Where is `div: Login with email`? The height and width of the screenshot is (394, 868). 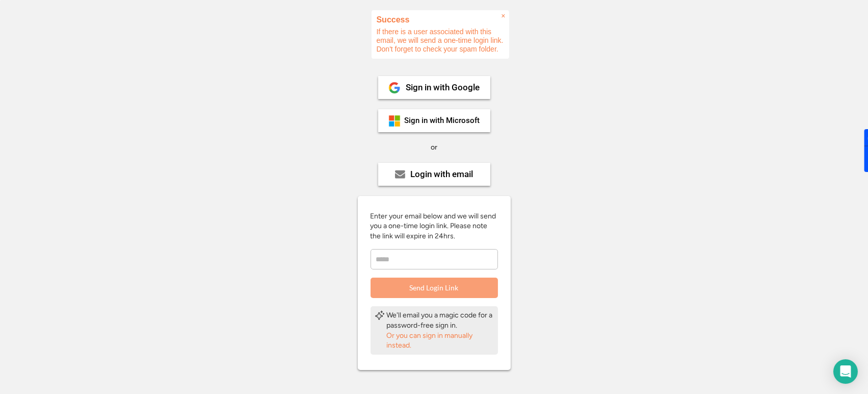 div: Login with email is located at coordinates (442, 174).